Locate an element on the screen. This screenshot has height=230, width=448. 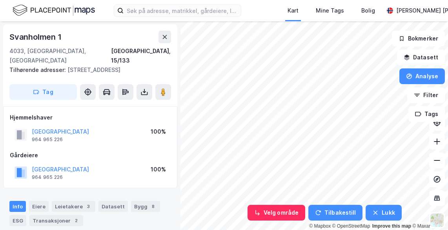
div: 2 is located at coordinates (76, 220).